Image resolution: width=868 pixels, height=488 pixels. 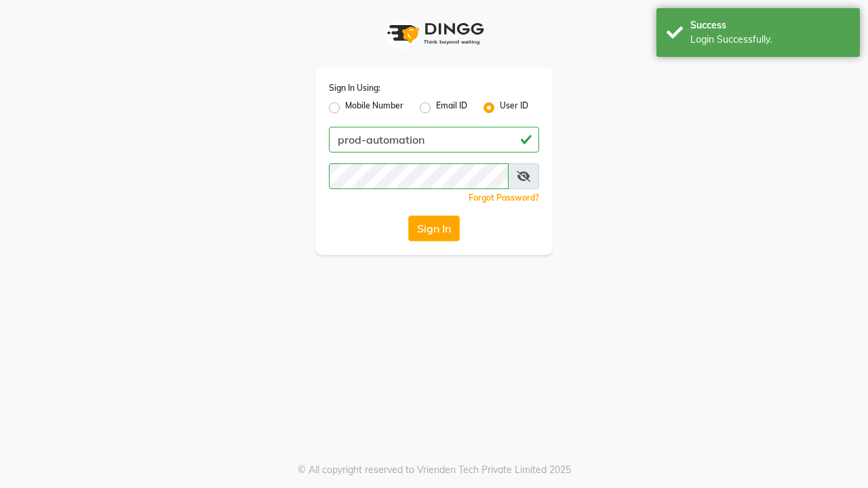 I want to click on label: Mobile Number, so click(x=374, y=107).